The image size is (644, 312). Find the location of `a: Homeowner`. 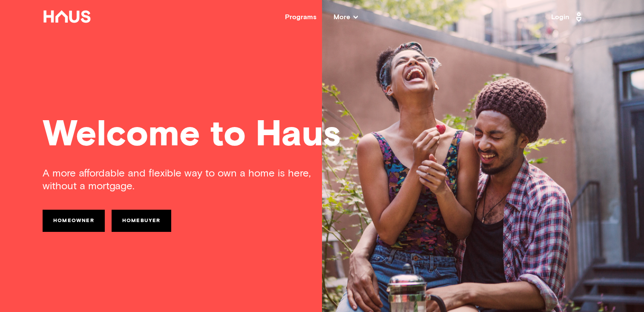

a: Homeowner is located at coordinates (74, 221).